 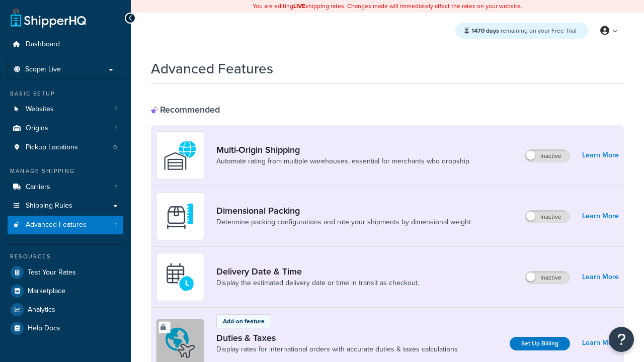 I want to click on a: Delivery Date & Time, so click(x=317, y=272).